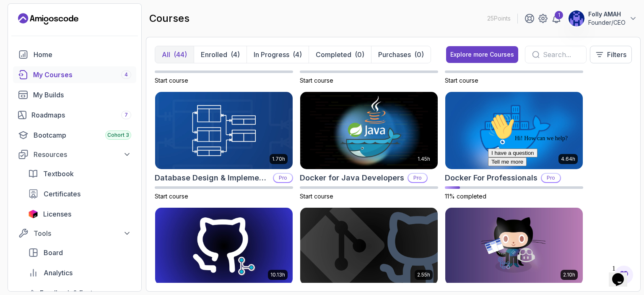  I want to click on a: bootcamp, so click(75, 135).